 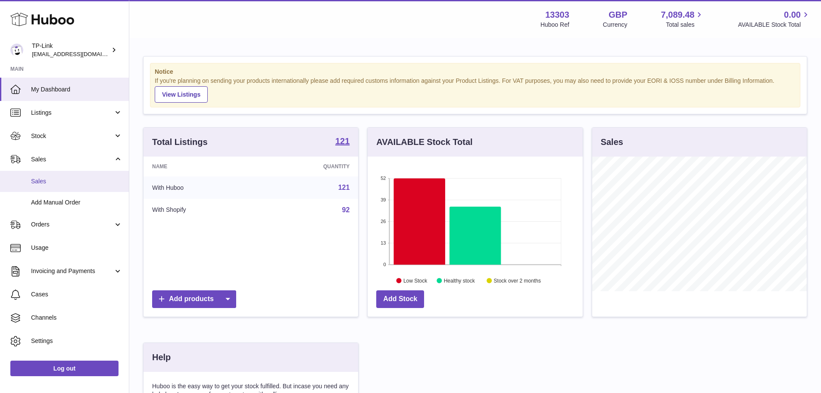 I want to click on div: Huboo Ref, so click(x=555, y=25).